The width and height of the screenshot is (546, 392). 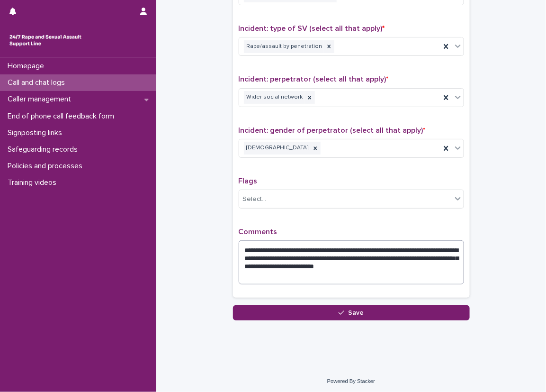 I want to click on a: Powered By Stacker, so click(x=351, y=381).